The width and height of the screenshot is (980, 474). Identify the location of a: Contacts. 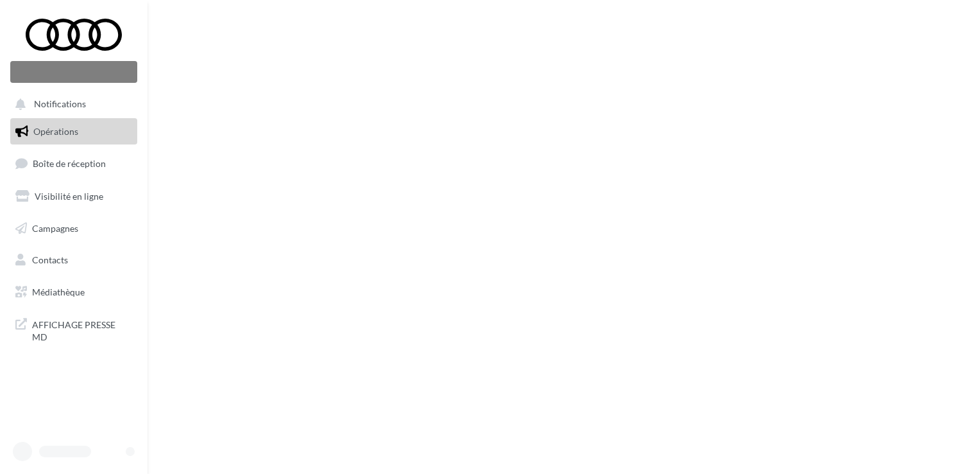
(74, 260).